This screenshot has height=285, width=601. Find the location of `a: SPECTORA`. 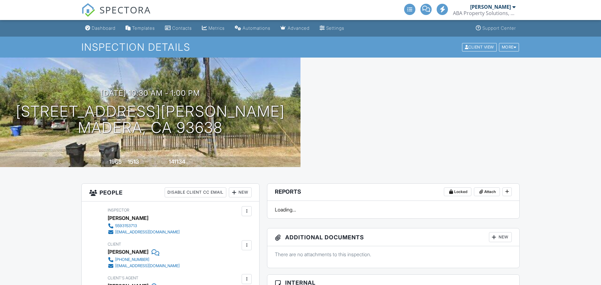

a: SPECTORA is located at coordinates (116, 15).